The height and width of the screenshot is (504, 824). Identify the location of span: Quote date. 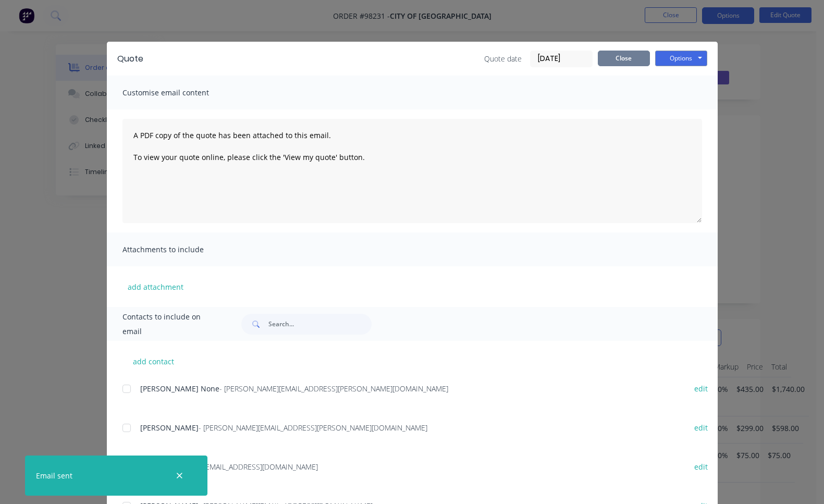
(503, 58).